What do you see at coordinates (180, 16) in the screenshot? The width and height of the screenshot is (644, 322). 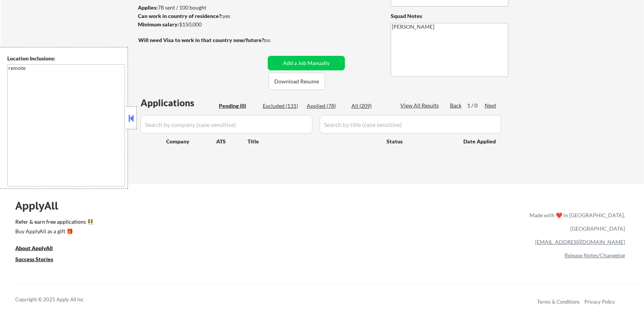 I see `strong: Can work in country of residence?:` at bounding box center [180, 16].